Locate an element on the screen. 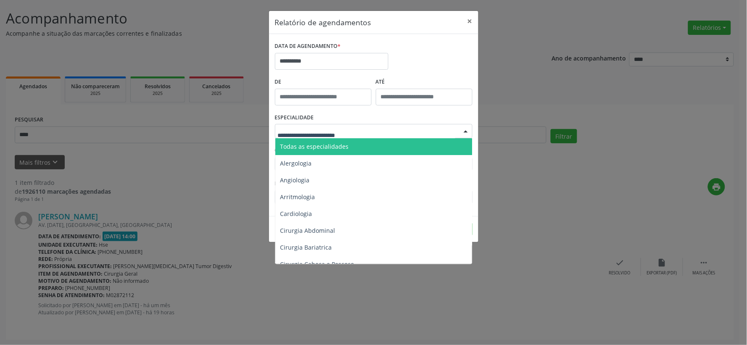  h5: Relatório de agendamentos is located at coordinates (323, 22).